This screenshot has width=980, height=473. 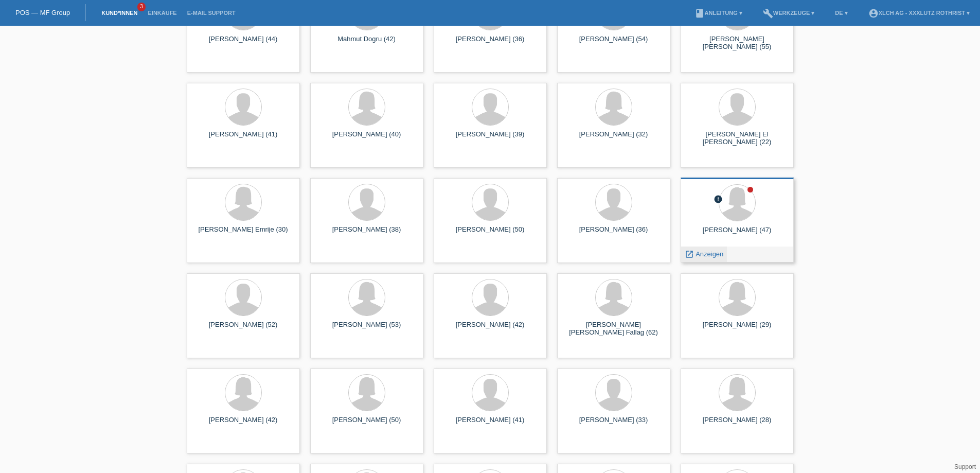 I want to click on span: 3, so click(x=141, y=7).